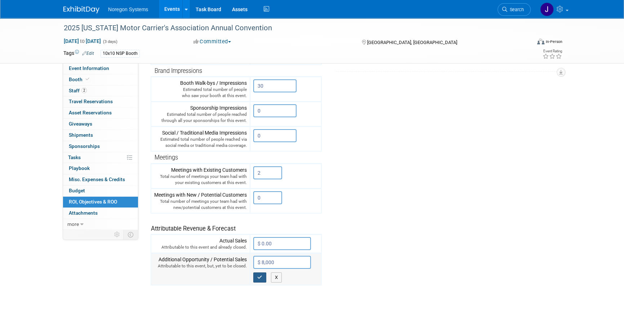 This screenshot has width=624, height=328. Describe the element at coordinates (200, 204) in the screenshot. I see `div: Total number of meetings your team had with new/potential customers at this event.` at that location.